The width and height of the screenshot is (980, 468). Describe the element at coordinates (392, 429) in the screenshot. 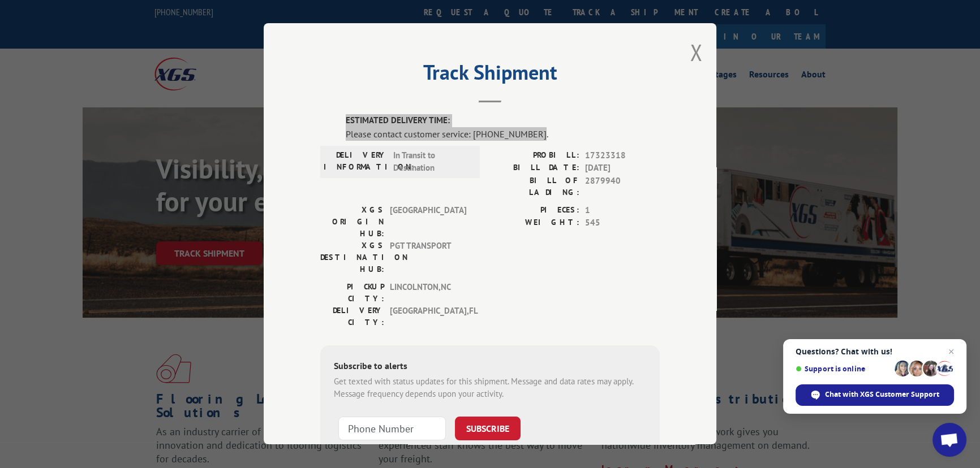

I see `input: Phone Number` at that location.